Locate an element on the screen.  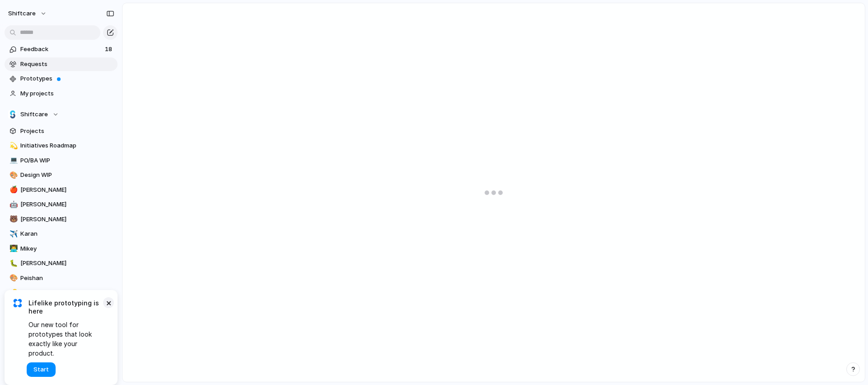
span: My projects is located at coordinates (67, 94).